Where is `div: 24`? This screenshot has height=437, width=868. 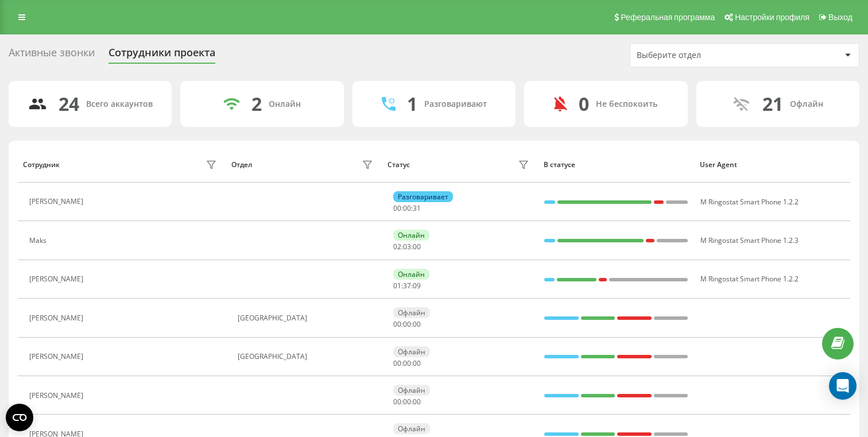
div: 24 is located at coordinates (69, 104).